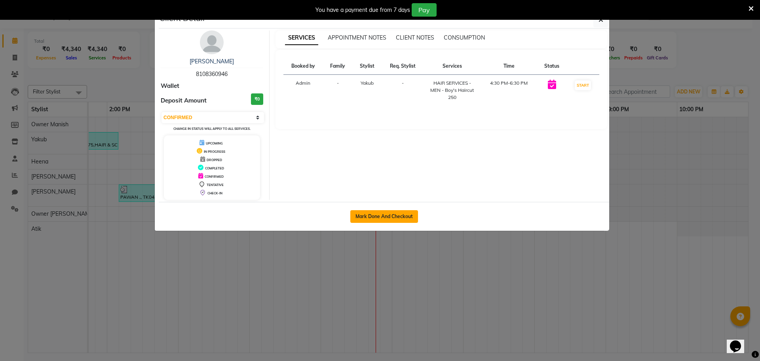 The height and width of the screenshot is (361, 760). Describe the element at coordinates (362, 10) in the screenshot. I see `div: You have a payment due from 7 days` at that location.